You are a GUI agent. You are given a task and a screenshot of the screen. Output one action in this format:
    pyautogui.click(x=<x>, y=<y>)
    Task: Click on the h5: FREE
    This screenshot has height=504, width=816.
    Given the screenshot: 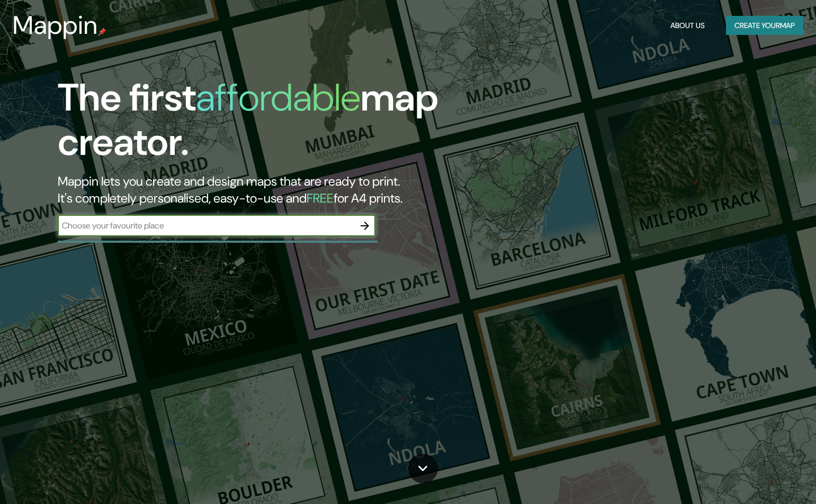 What is the action you would take?
    pyautogui.click(x=320, y=198)
    